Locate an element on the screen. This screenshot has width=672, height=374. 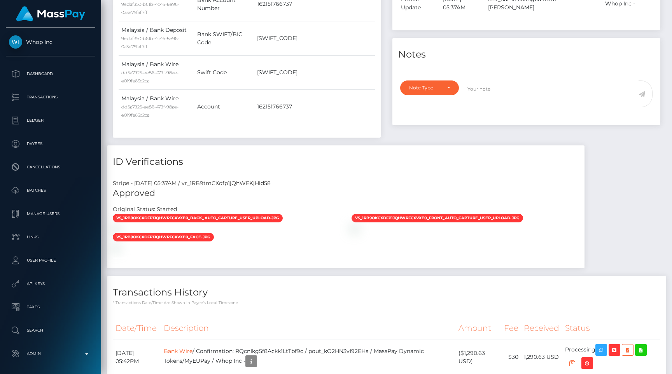
a: Cancellations is located at coordinates (51, 167).